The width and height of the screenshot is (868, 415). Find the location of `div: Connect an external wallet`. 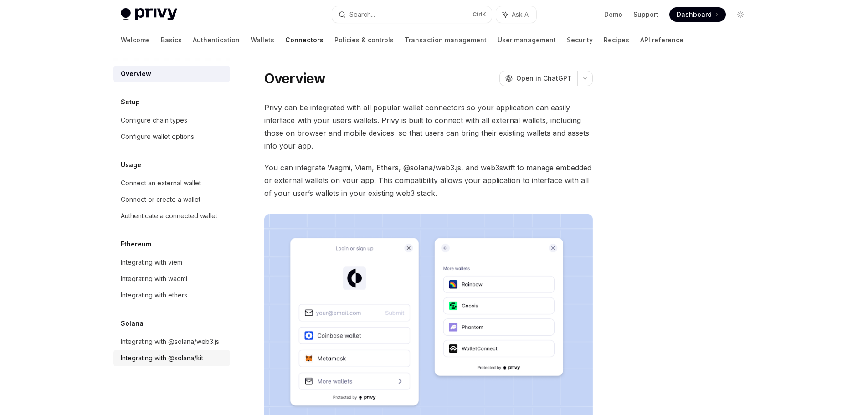

div: Connect an external wallet is located at coordinates (161, 183).